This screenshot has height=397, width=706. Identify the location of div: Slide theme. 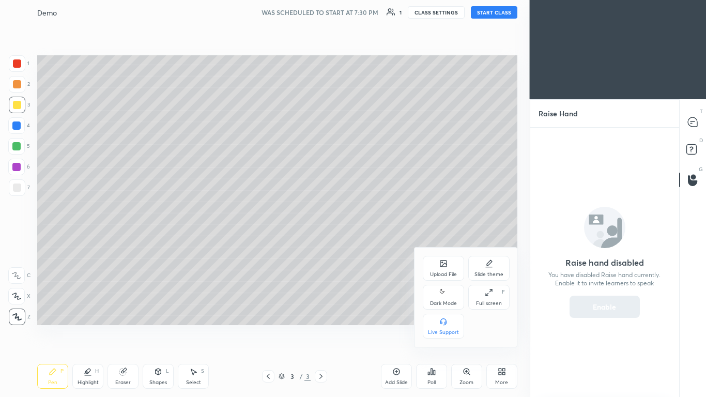
(489, 274).